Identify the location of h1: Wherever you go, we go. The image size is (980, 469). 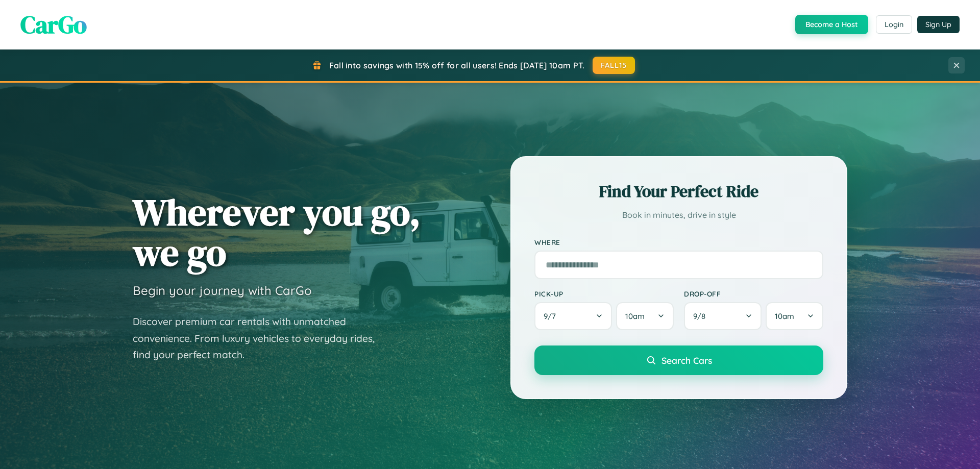
(276, 232).